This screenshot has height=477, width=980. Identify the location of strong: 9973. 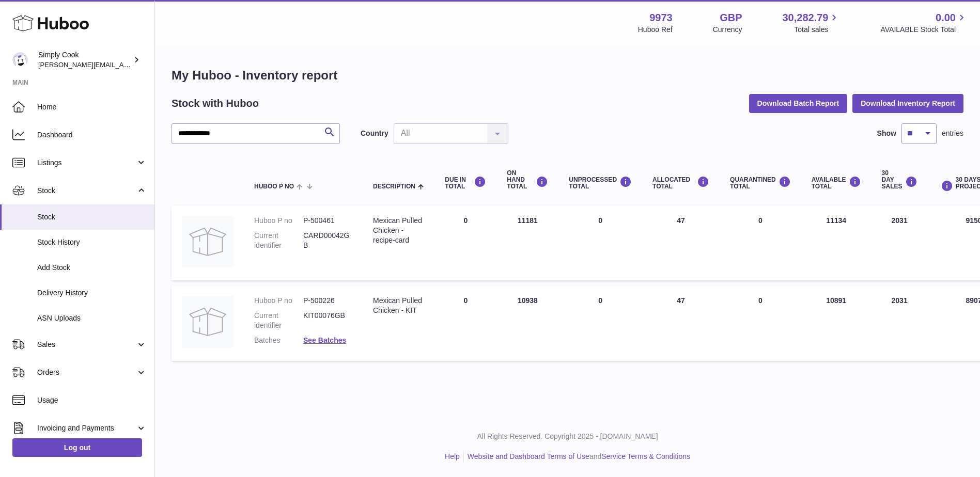
(661, 17).